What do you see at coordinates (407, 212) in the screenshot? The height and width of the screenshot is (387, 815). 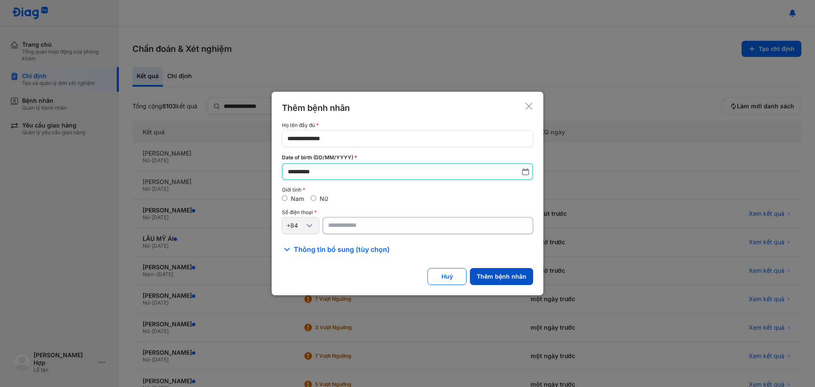 I see `div: Số điện thoại` at bounding box center [407, 212].